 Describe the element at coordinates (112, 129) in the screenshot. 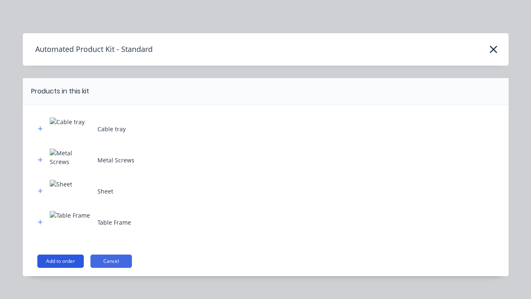

I see `div: Cable tray` at that location.